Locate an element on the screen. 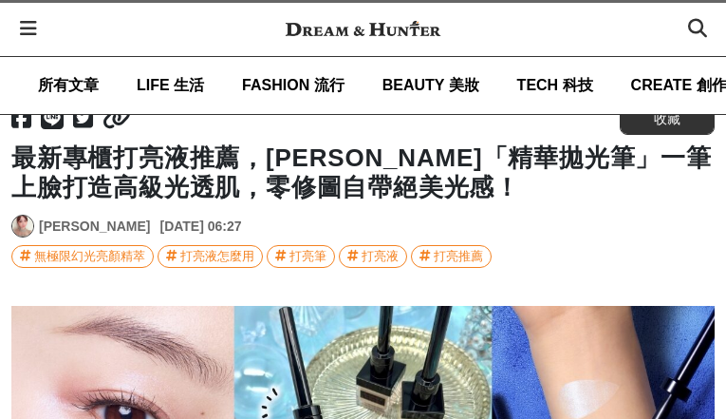 The height and width of the screenshot is (419, 726). a: FASHION 流行 is located at coordinates (293, 85).